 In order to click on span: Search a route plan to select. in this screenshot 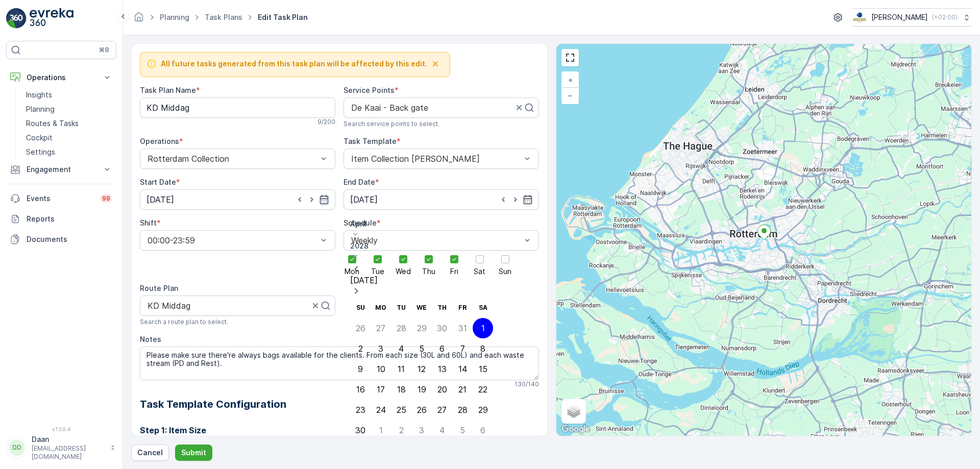, I will do `click(184, 322)`.